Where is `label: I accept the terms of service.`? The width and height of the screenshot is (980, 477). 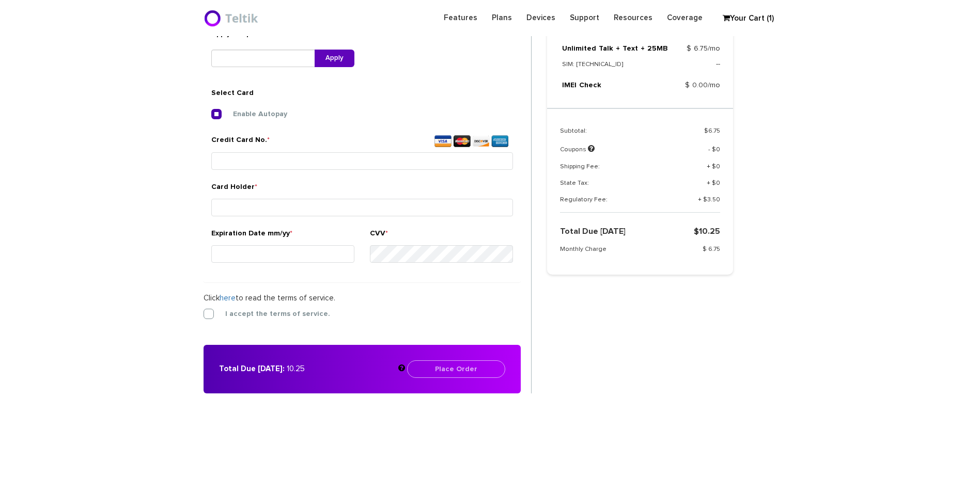 label: I accept the terms of service. is located at coordinates (269, 314).